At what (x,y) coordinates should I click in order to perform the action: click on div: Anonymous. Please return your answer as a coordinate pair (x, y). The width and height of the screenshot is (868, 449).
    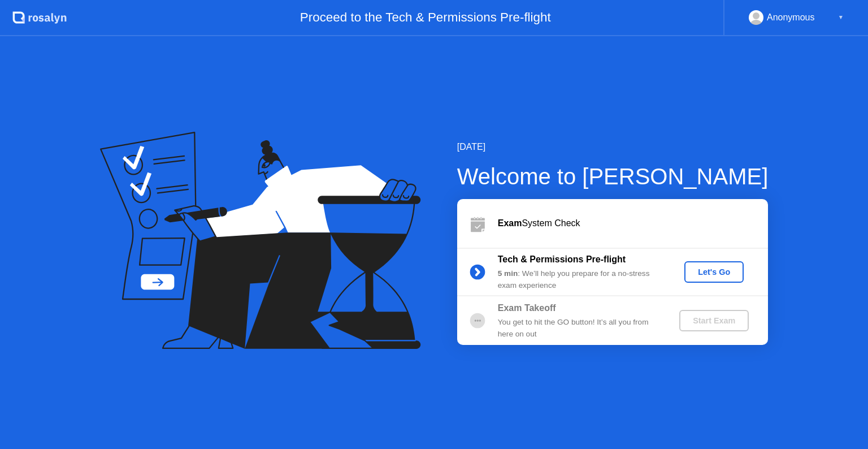
    Looking at the image, I should click on (791, 17).